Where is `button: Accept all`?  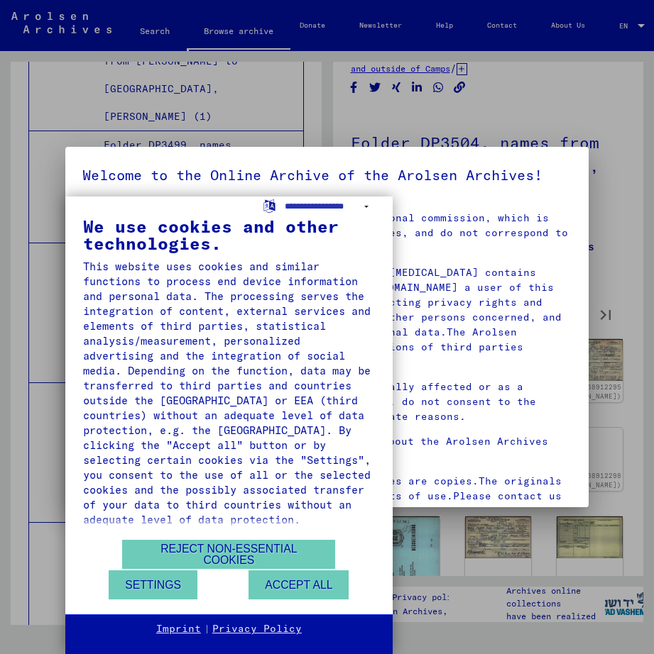 button: Accept all is located at coordinates (298, 585).